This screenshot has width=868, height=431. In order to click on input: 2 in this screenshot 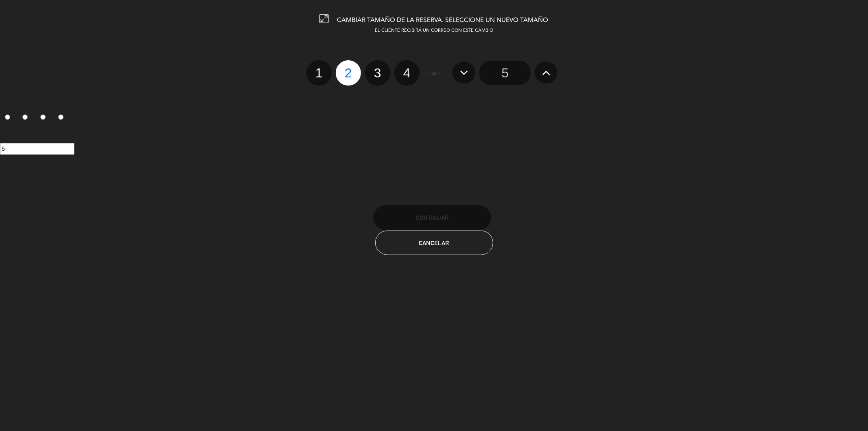, I will do `click(25, 117)`.